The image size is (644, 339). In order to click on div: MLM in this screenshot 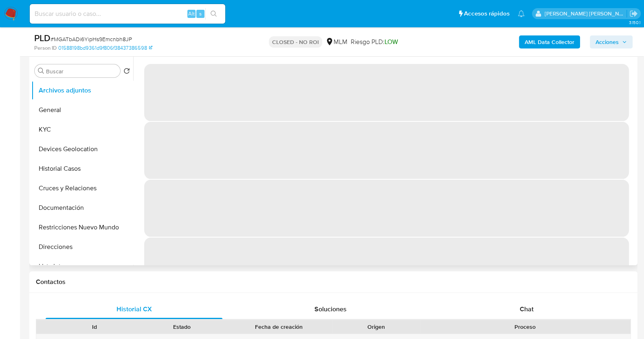, I will do `click(337, 42)`.